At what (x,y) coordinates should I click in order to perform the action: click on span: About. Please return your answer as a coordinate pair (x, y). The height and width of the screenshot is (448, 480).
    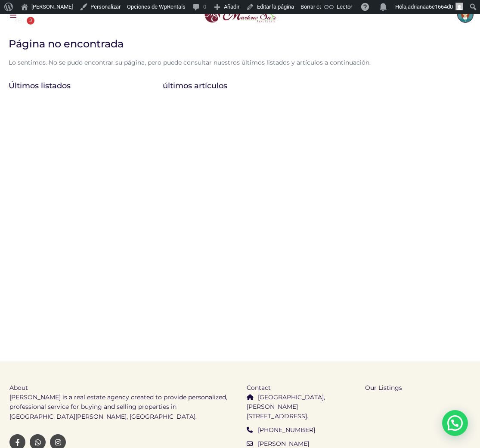
    Looking at the image, I should click on (19, 388).